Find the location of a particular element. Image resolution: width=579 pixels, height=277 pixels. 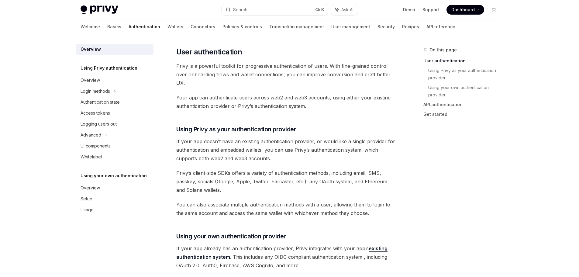

a: Authentication state is located at coordinates (115, 102).